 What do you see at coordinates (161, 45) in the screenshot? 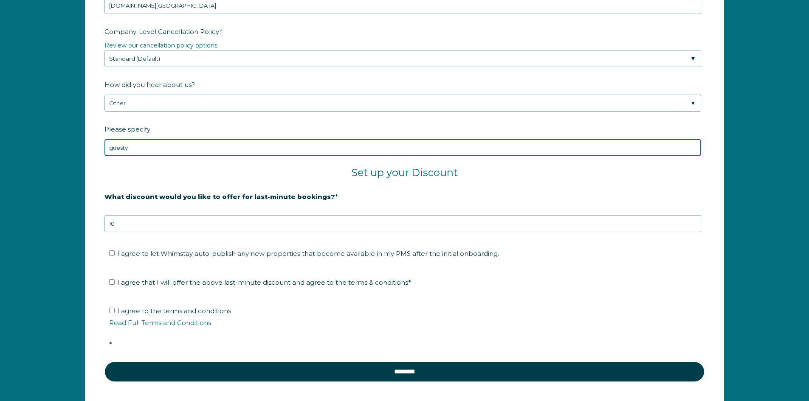
I see `a: Review our cancellation policy options` at bounding box center [161, 45].